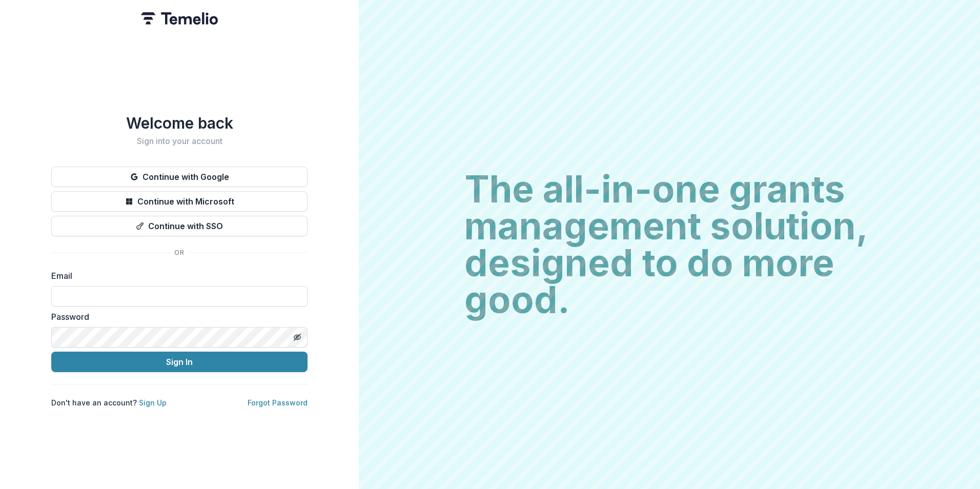  I want to click on button: Continue with SSO, so click(180, 226).